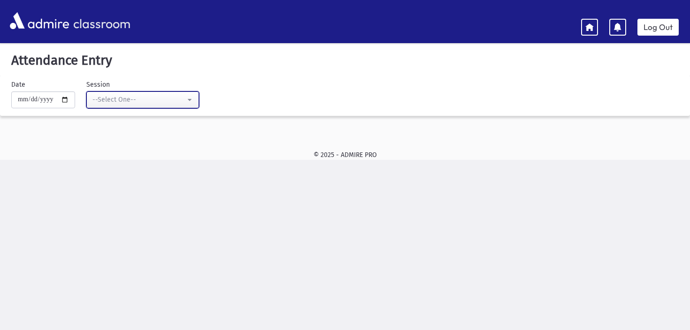 The height and width of the screenshot is (330, 690). I want to click on label: Date, so click(18, 84).